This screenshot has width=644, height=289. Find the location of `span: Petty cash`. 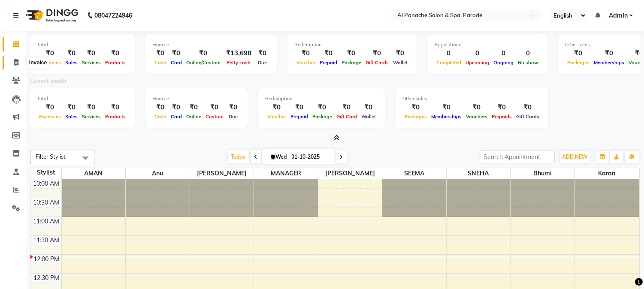

span: Petty cash is located at coordinates (239, 62).